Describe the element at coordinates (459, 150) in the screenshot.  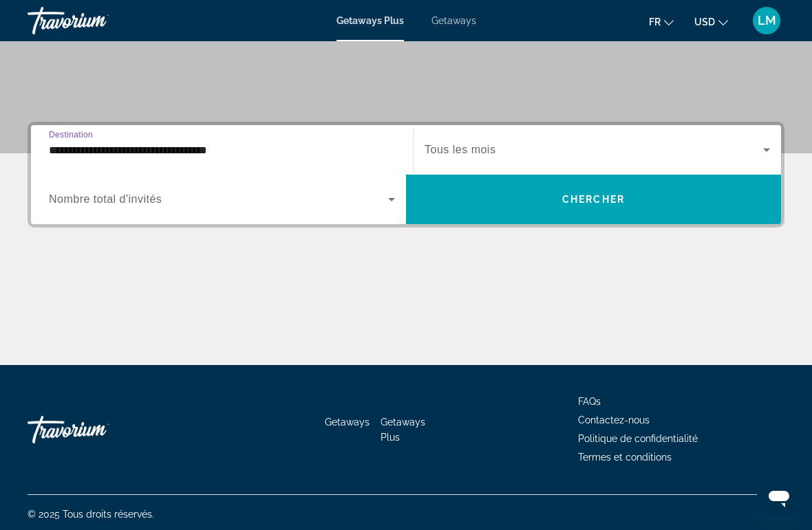
I see `span: Tous les mois` at that location.